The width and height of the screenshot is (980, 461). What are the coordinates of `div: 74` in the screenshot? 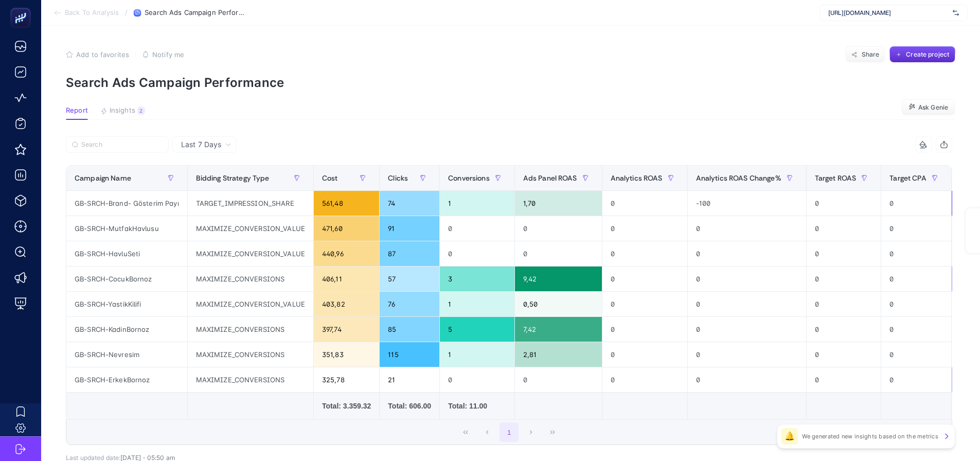 It's located at (410, 203).